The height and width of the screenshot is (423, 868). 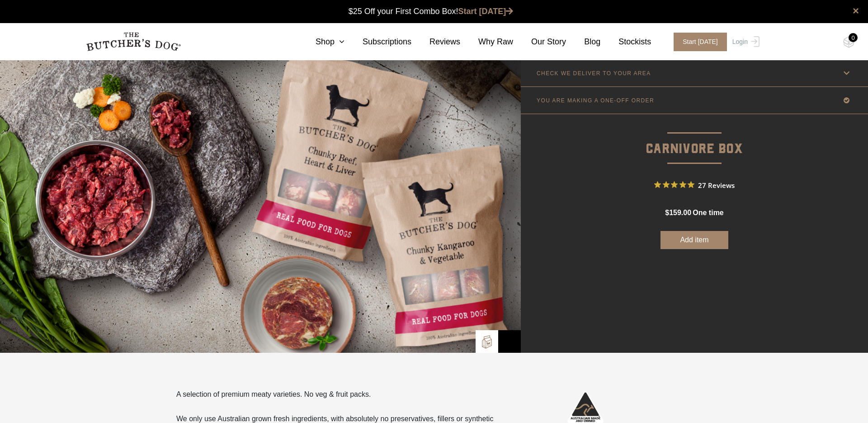 What do you see at coordinates (853, 37) in the screenshot?
I see `div: 0` at bounding box center [853, 37].